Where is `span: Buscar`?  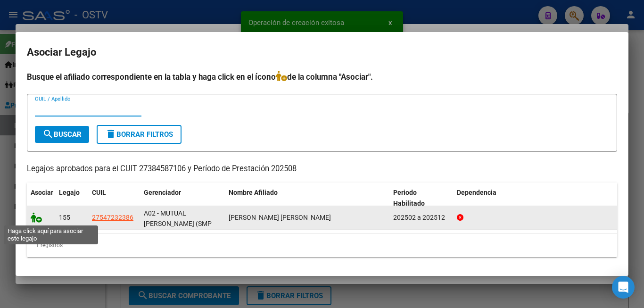
span: Buscar is located at coordinates (62, 134).